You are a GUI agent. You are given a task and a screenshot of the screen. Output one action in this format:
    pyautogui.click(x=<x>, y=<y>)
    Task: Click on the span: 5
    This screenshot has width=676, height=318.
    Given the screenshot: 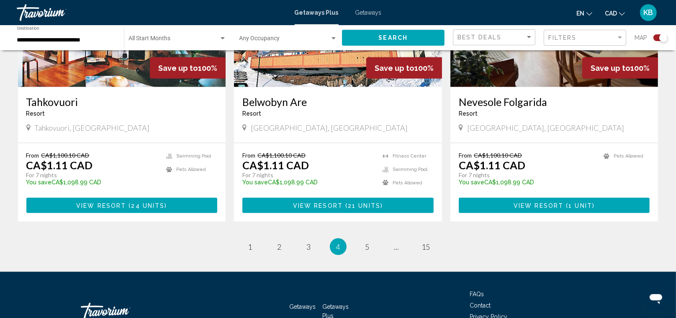 What is the action you would take?
    pyautogui.click(x=368, y=247)
    